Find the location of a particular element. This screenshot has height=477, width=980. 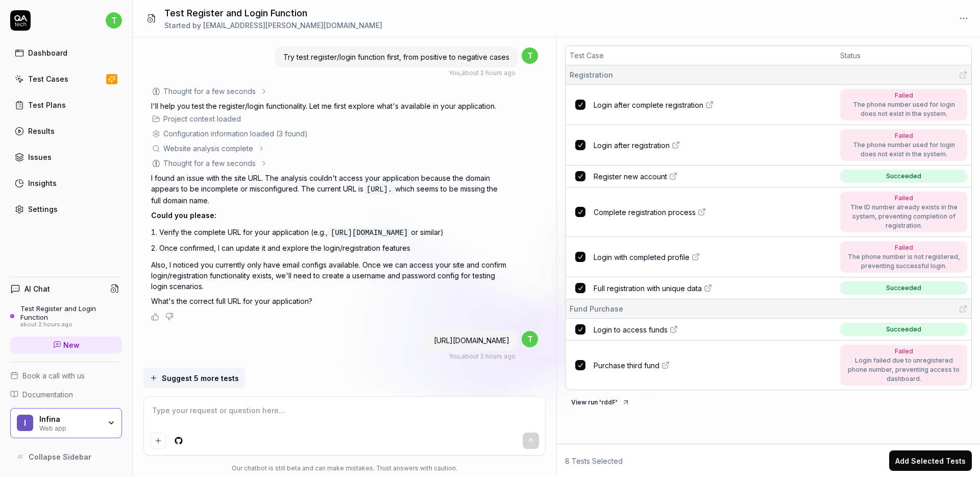

p: I found an issue with the site URL. The analysis couldn't access your application because the dom... is located at coordinates (330, 189).